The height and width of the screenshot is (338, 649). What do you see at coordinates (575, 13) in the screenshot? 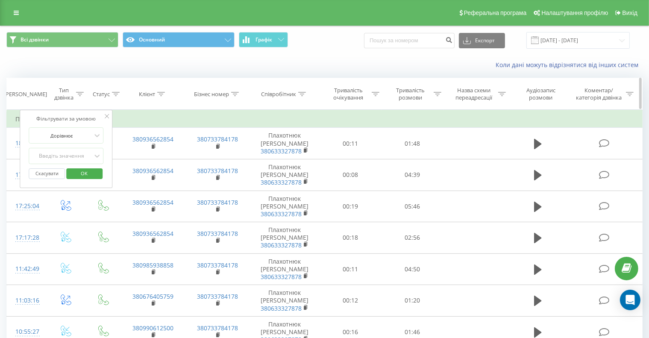
I see `span: Налаштування профілю` at bounding box center [575, 13].